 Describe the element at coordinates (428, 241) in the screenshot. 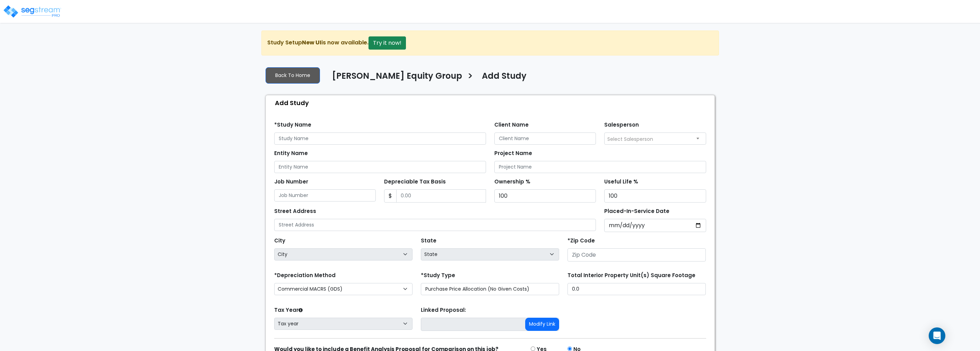

I see `label: State` at that location.